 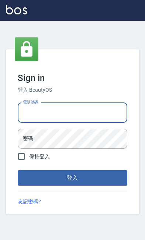 I want to click on h6: 登入 BeautyOS, so click(x=73, y=90).